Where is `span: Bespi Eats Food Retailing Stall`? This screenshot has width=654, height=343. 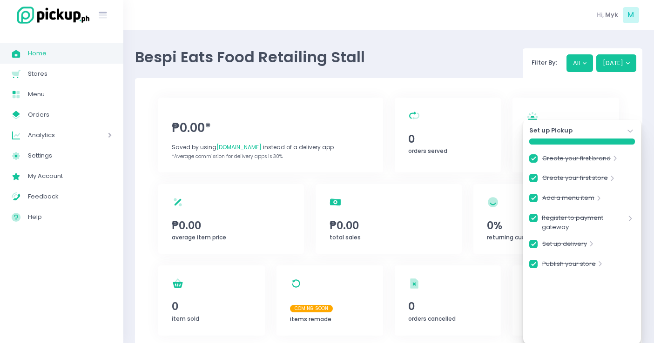
span: Bespi Eats Food Retailing Stall is located at coordinates (250, 57).